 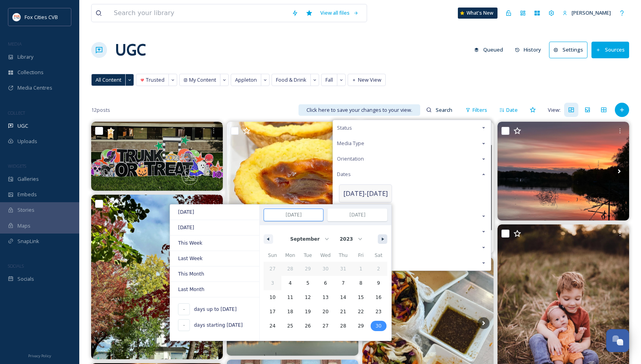 What do you see at coordinates (378, 283) in the screenshot?
I see `button: 9` at bounding box center [378, 283].